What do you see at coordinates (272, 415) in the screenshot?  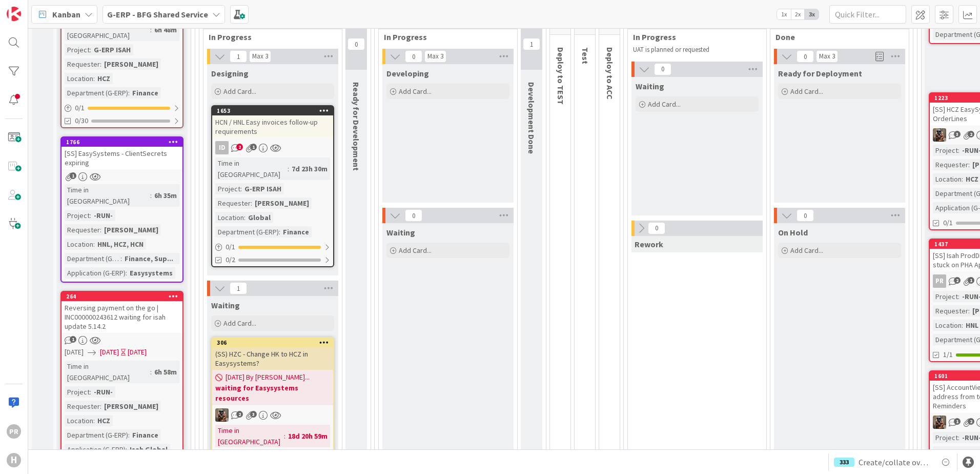 I see `div: VK` at bounding box center [272, 415].